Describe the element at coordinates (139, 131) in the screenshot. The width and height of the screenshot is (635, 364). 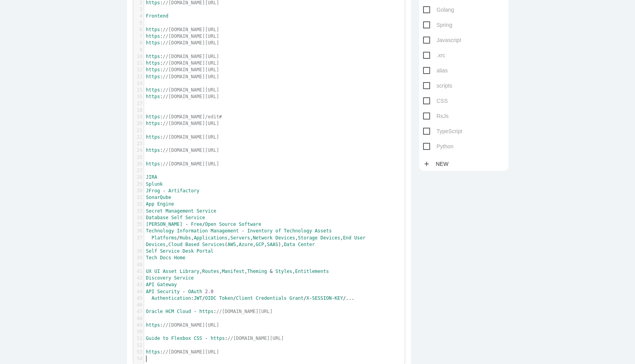
I see `div: 21` at that location.